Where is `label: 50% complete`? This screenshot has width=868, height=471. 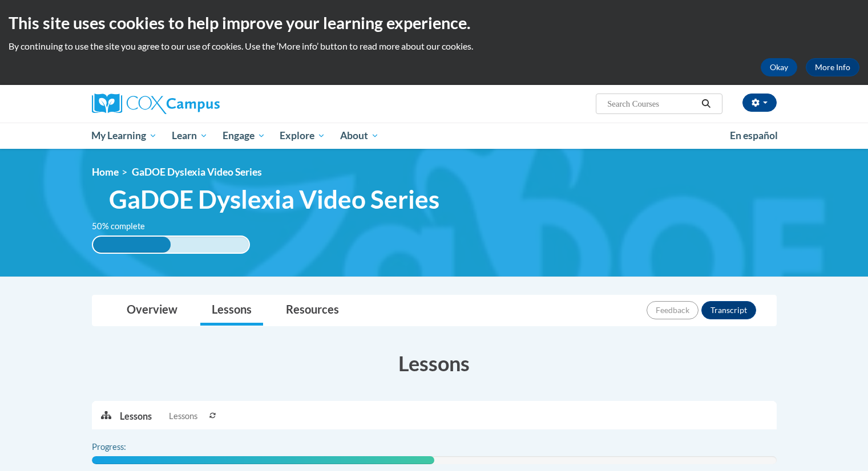 label: 50% complete is located at coordinates (124, 226).